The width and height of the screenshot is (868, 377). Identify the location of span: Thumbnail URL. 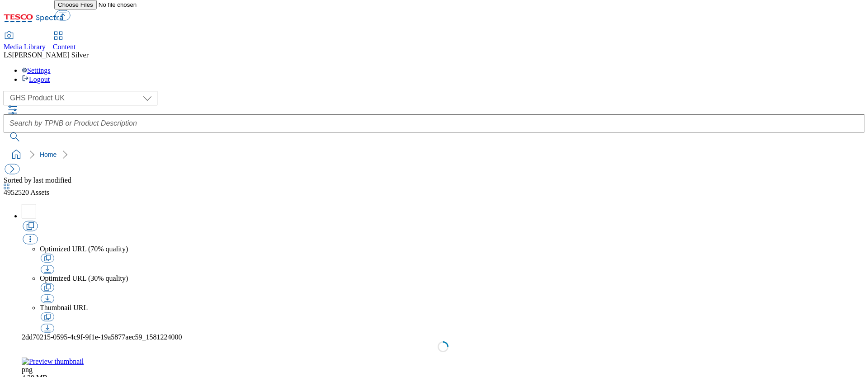
(64, 307).